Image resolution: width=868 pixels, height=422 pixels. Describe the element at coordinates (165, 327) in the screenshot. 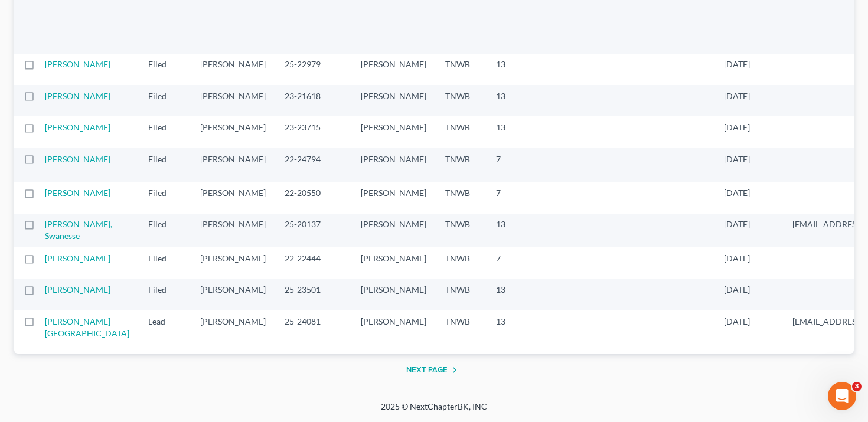

I see `td: Lead` at that location.